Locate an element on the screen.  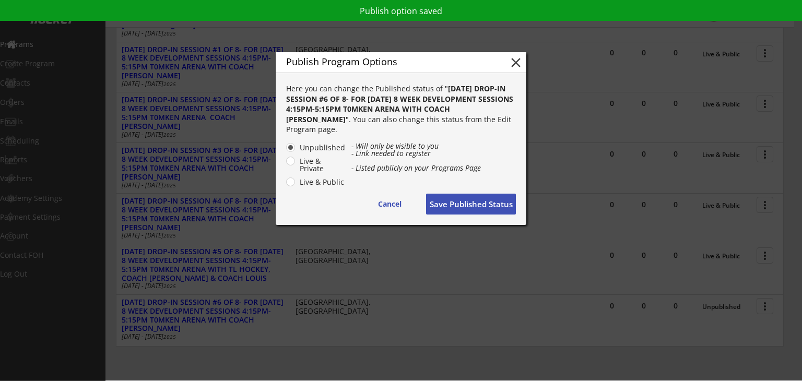
div: Publish Program Options is located at coordinates (389, 62).